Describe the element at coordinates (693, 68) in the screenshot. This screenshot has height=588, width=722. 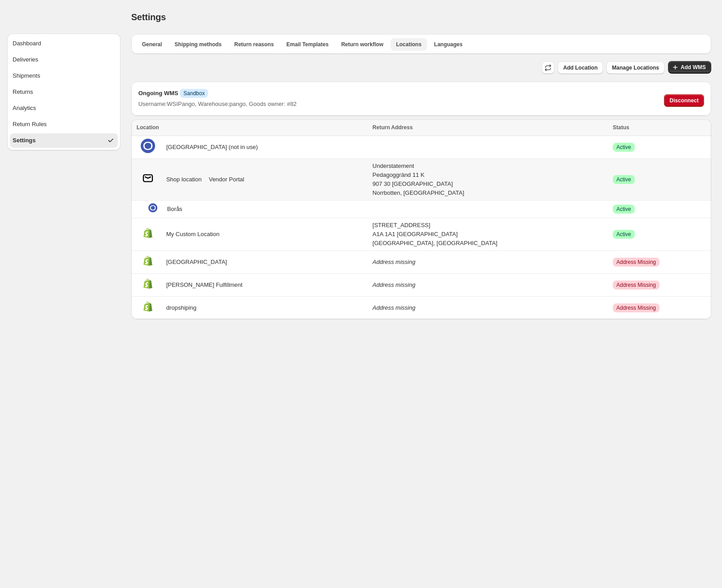
I see `span: Add WMS` at that location.